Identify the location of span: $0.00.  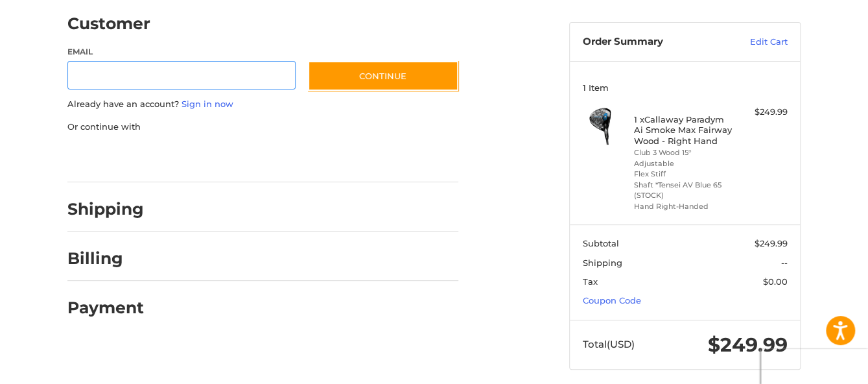
(775, 282).